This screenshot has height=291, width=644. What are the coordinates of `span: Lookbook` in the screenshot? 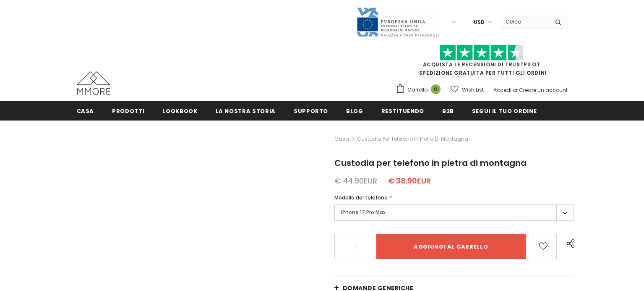 It's located at (179, 111).